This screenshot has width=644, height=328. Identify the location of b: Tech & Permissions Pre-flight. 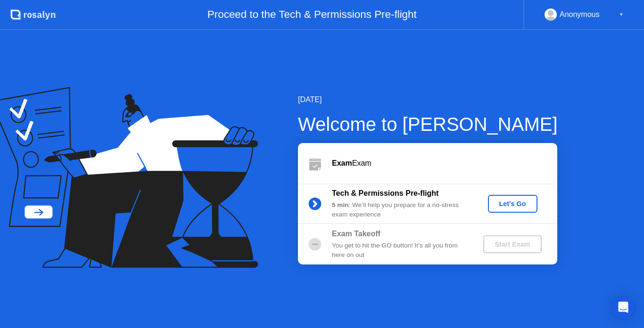
(385, 193).